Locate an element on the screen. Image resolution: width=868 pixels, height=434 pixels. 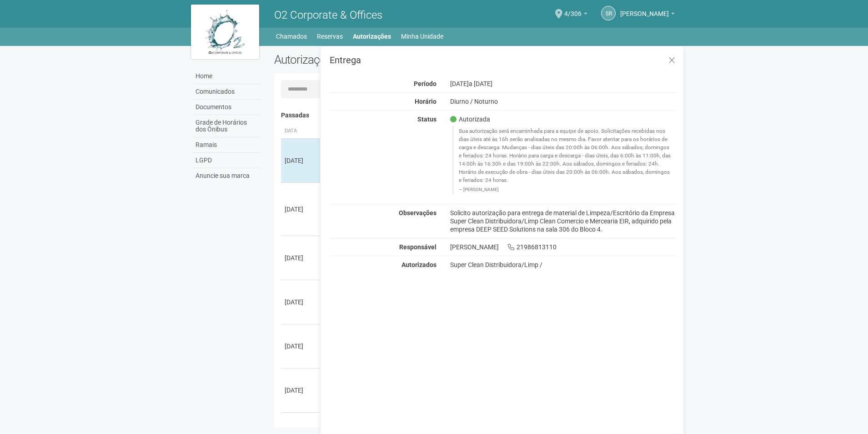
h3: Entrega is located at coordinates (503, 60).